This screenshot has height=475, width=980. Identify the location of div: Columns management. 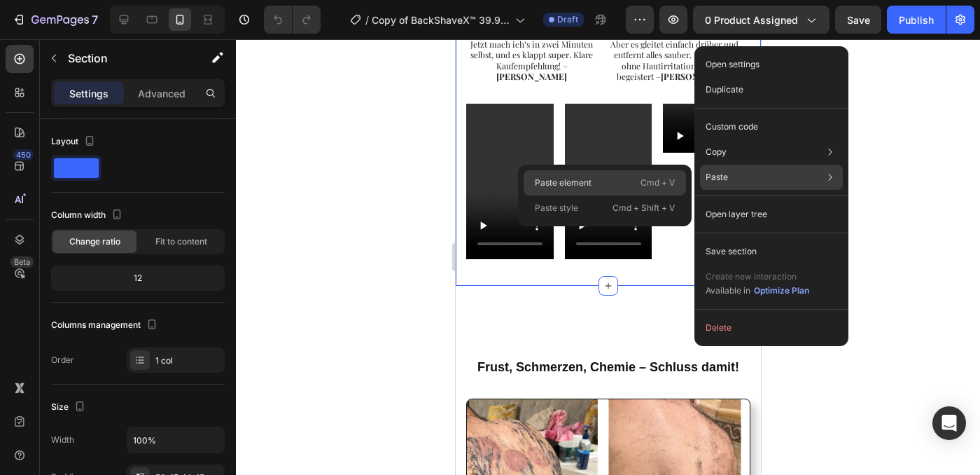
(106, 325).